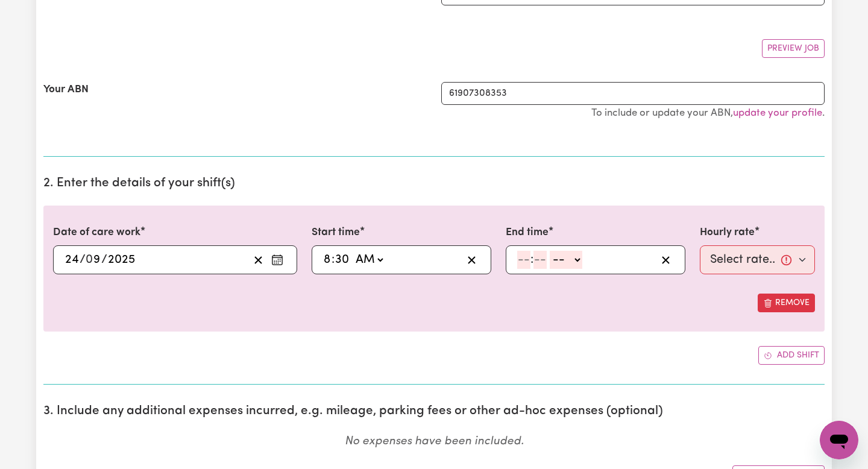 The height and width of the screenshot is (469, 868). Describe the element at coordinates (434, 441) in the screenshot. I see `em: No expenses have been included.` at that location.